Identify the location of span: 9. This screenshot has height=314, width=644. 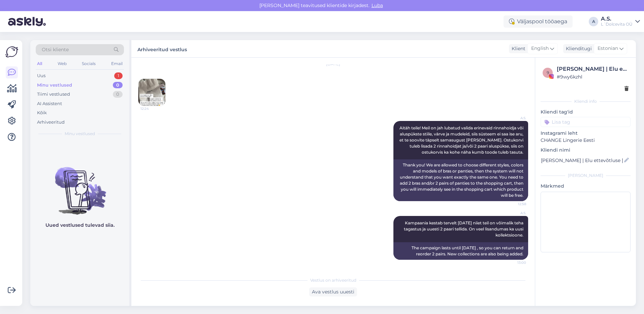
(548, 72).